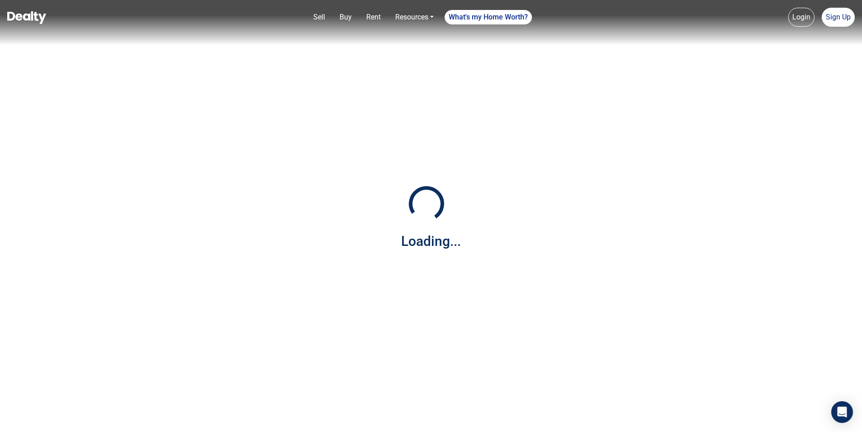  Describe the element at coordinates (319, 17) in the screenshot. I see `a: Sell` at that location.